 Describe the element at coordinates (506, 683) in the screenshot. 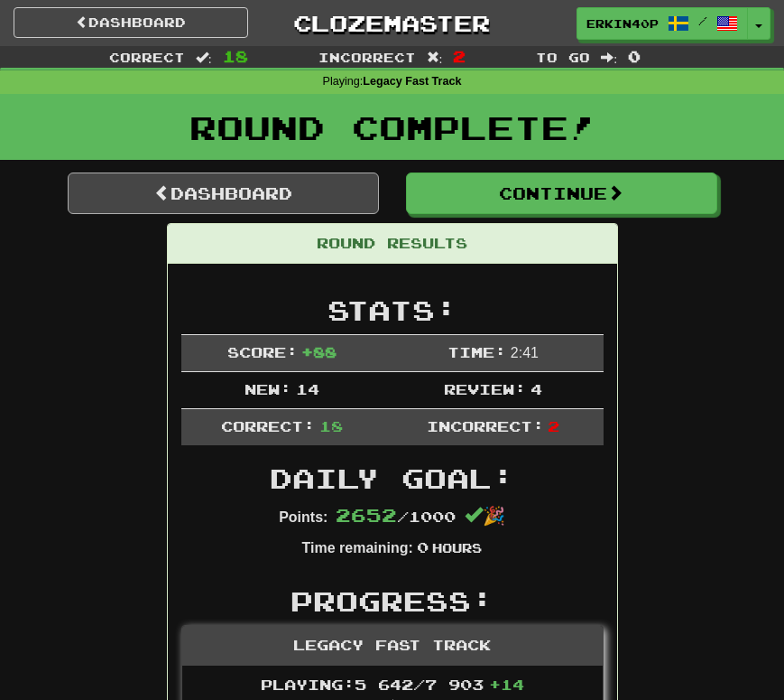

I see `span: + 14` at that location.